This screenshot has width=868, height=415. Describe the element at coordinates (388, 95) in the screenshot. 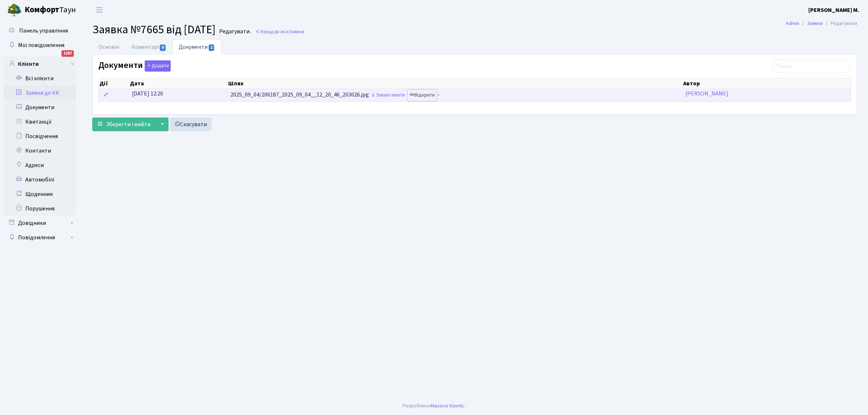

I see `a: Завантажити` at that location.